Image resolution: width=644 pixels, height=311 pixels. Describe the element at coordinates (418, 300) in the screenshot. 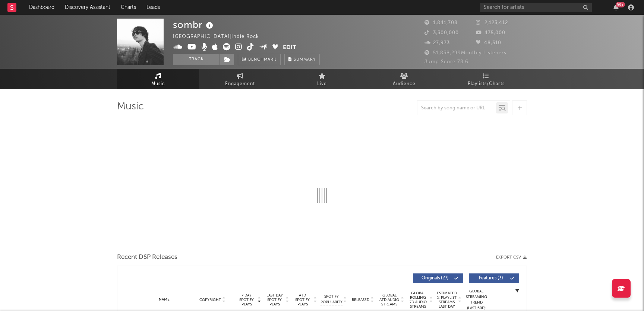

I see `span: Global Rolling 7D Audio Streams` at that location.